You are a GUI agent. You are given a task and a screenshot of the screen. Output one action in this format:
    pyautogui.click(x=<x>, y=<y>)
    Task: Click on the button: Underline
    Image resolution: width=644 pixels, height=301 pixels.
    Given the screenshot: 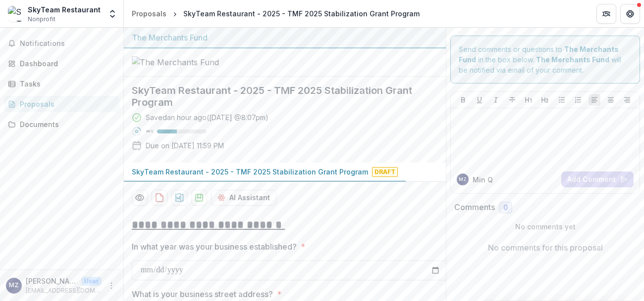 What is the action you would take?
    pyautogui.click(x=479, y=100)
    